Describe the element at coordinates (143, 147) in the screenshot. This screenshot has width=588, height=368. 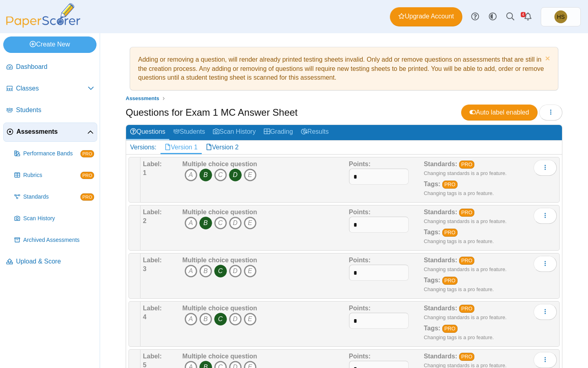
I see `div: Versions:` at that location.